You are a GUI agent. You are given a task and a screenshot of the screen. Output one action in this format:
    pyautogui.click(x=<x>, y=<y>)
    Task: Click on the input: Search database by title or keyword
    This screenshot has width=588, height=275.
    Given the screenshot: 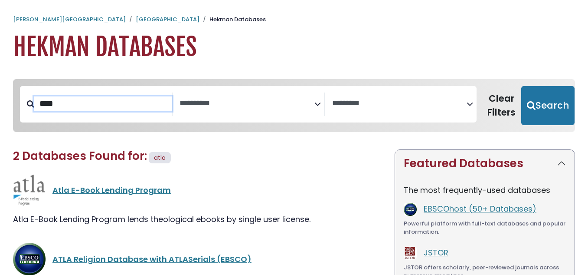 What is the action you would take?
    pyautogui.click(x=103, y=103)
    